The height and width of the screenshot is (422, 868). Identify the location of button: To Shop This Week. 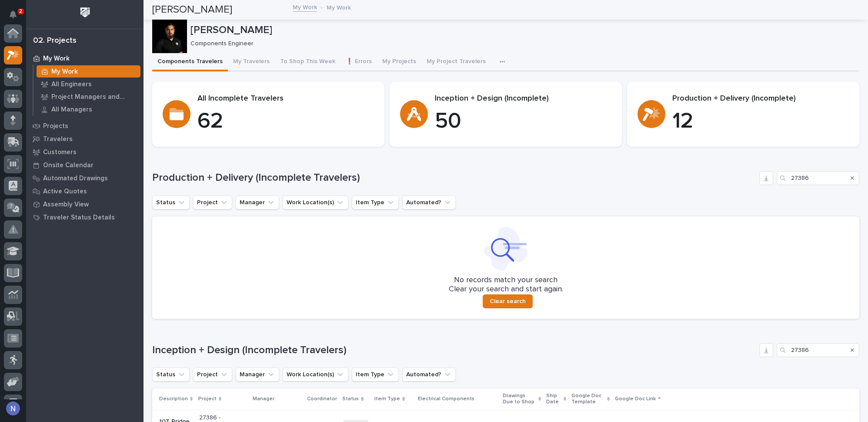
(308, 62).